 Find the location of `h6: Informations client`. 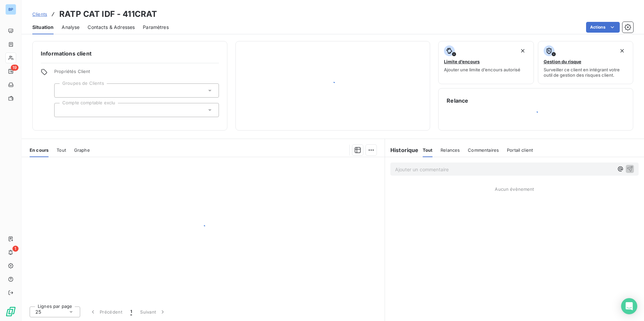

h6: Informations client is located at coordinates (130, 54).